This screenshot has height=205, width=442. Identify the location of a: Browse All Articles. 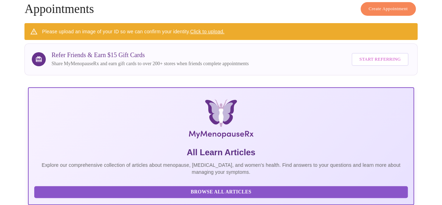
(222, 191).